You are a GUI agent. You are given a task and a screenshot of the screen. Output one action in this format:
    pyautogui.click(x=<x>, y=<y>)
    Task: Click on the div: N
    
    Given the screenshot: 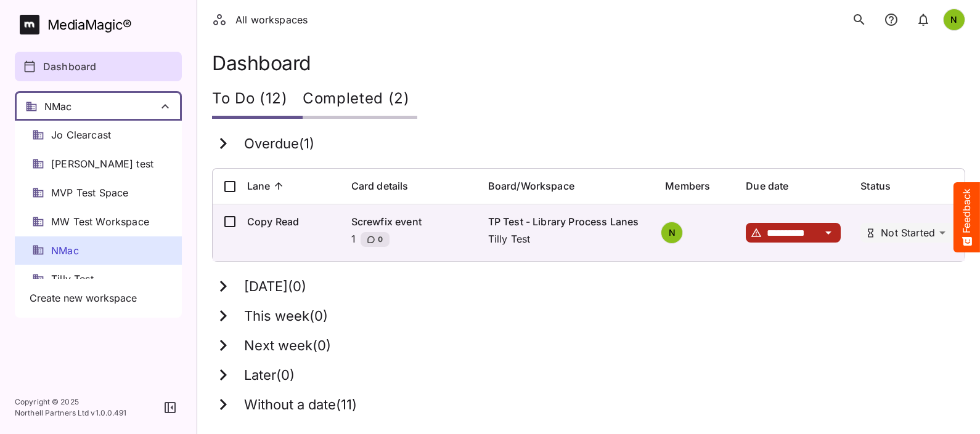 What is the action you would take?
    pyautogui.click(x=955, y=20)
    